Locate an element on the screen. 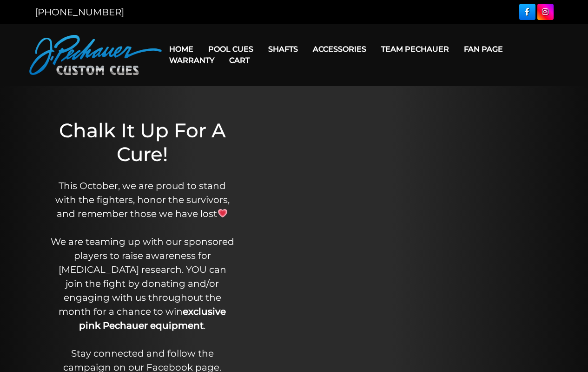 This screenshot has height=372, width=588. a: Warranty is located at coordinates (192, 60).